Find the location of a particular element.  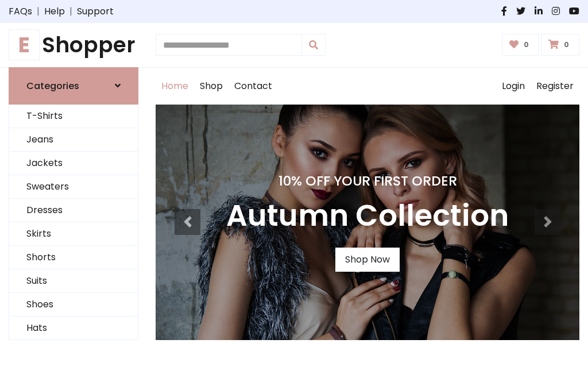

a: Shorts is located at coordinates (73, 257).